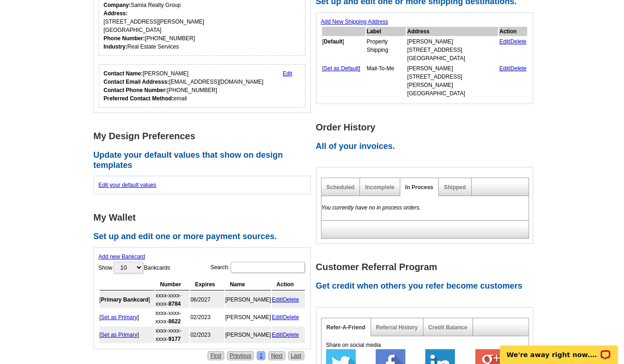  I want to click on strong: Contact Email Addresss:, so click(137, 82).